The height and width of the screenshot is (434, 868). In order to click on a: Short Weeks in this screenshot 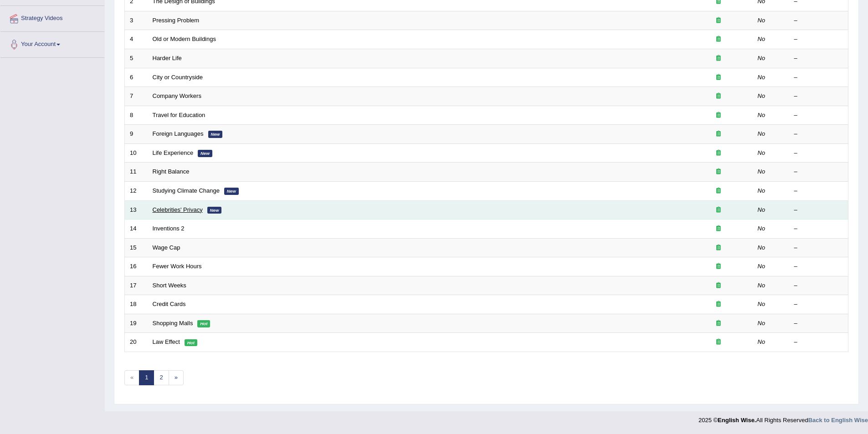, I will do `click(170, 285)`.